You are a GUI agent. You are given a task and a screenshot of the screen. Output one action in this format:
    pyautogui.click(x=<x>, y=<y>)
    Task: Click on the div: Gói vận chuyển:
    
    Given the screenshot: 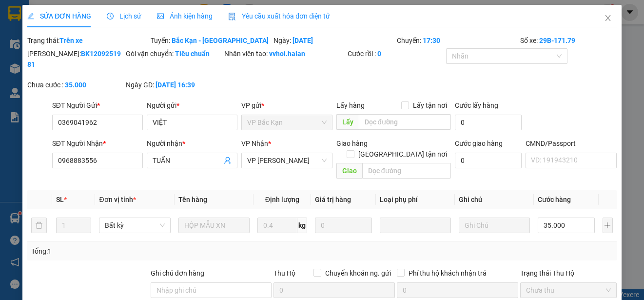 What is the action you would take?
    pyautogui.click(x=174, y=54)
    